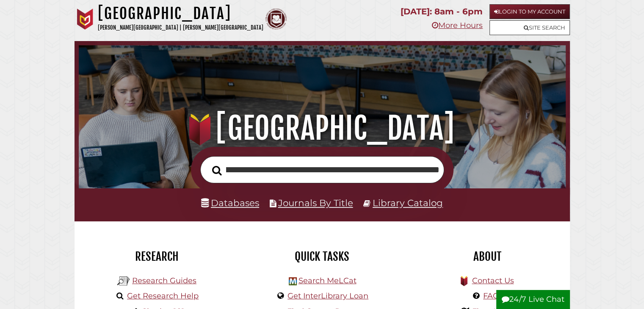 Image resolution: width=644 pixels, height=309 pixels. Describe the element at coordinates (328, 296) in the screenshot. I see `a: Get InterLibrary Loan` at that location.